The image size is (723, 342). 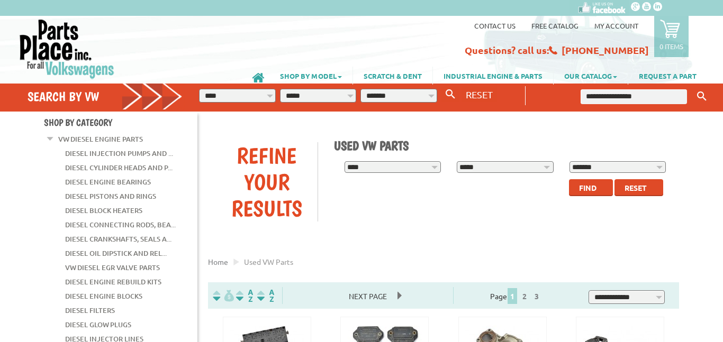 What do you see at coordinates (111, 196) in the screenshot?
I see `a: Diesel Pistons and Rings` at bounding box center [111, 196].